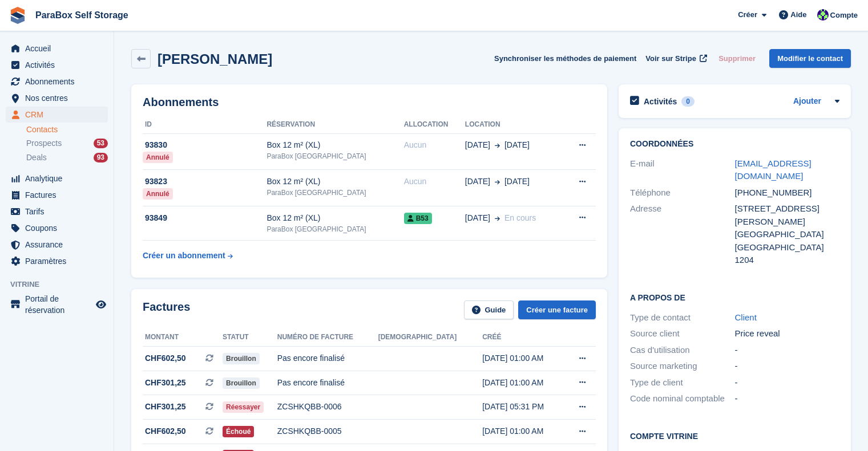  I want to click on a: Contacts, so click(67, 129).